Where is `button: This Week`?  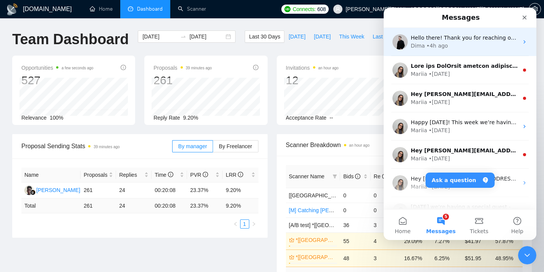
button: This Week is located at coordinates (351, 37).